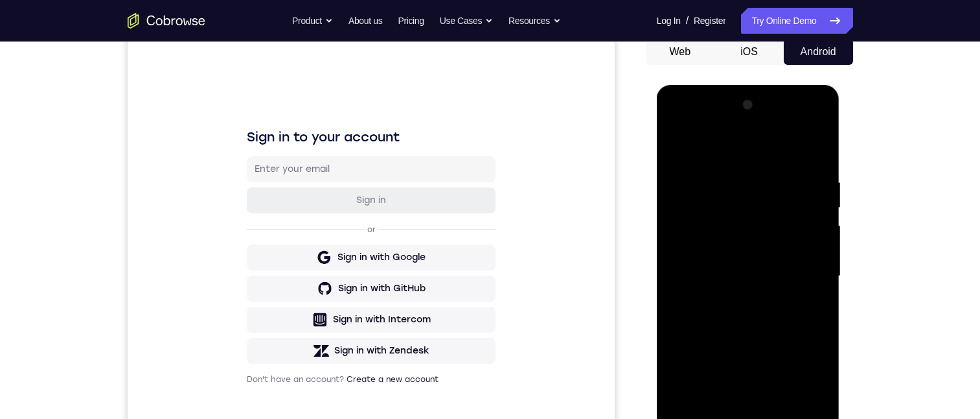  I want to click on button: Sign in with Google, so click(243, 218).